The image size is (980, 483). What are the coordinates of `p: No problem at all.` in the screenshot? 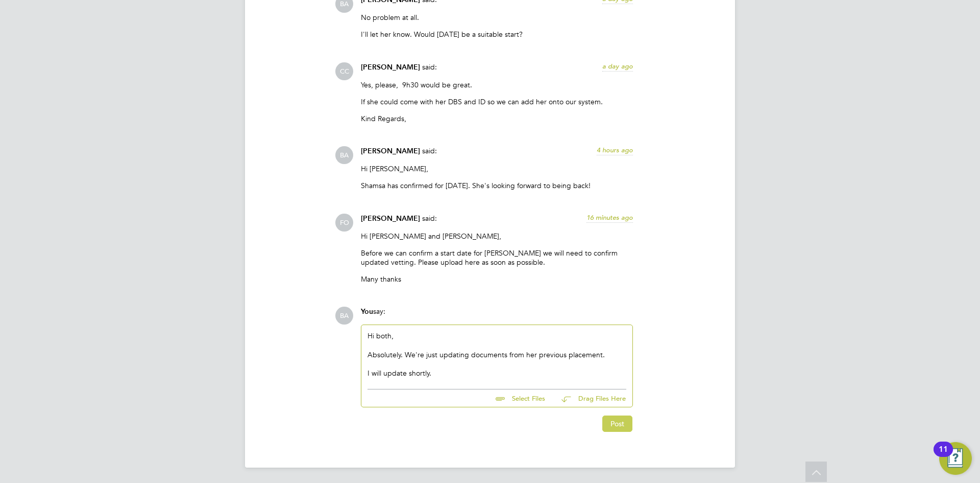 It's located at (497, 17).